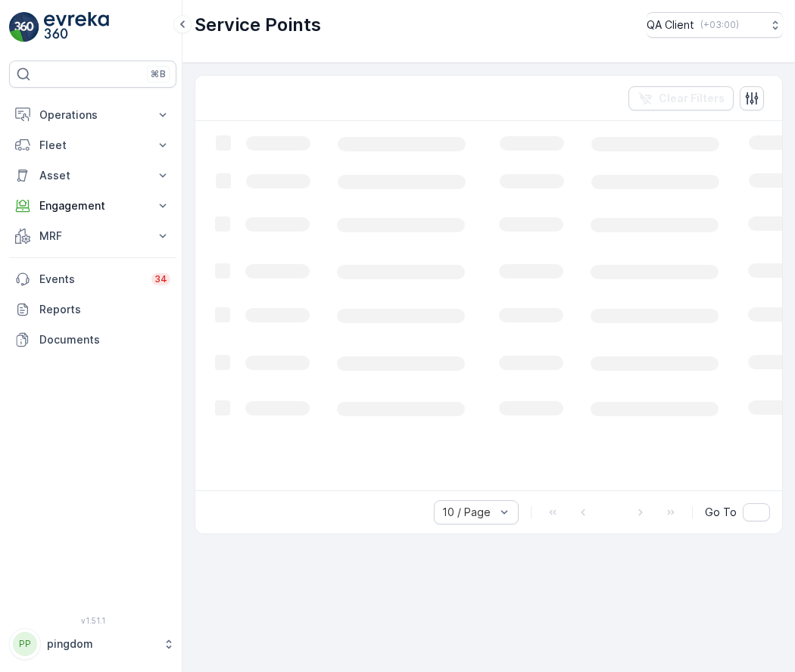 The image size is (795, 672). Describe the element at coordinates (25, 644) in the screenshot. I see `div: PP` at that location.